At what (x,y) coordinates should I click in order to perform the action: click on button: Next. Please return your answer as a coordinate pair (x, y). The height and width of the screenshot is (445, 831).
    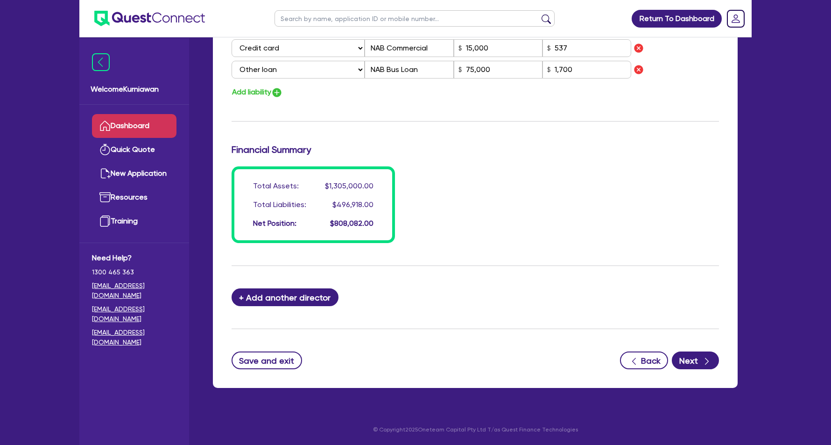
    Looking at the image, I should click on (695, 360).